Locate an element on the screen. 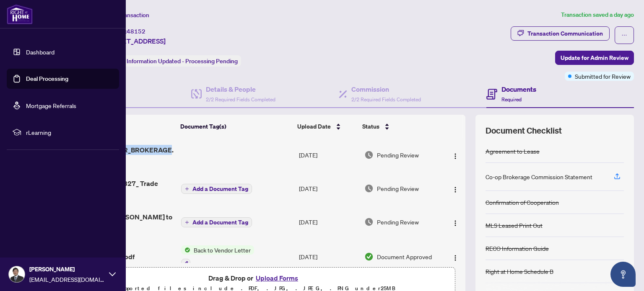  span: Submitted for Review is located at coordinates (602, 76).